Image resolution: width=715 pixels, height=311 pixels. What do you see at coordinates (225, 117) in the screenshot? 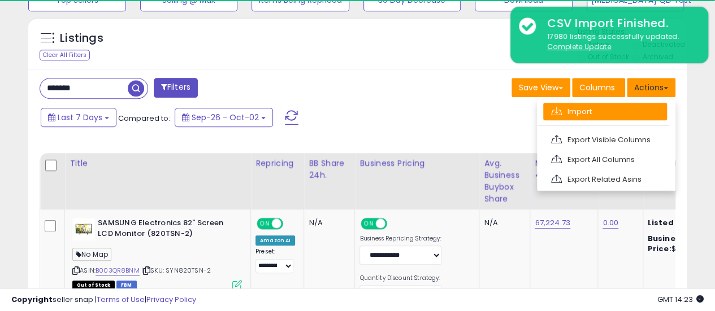
I see `span: Sep-26 - Oct-02` at bounding box center [225, 117].